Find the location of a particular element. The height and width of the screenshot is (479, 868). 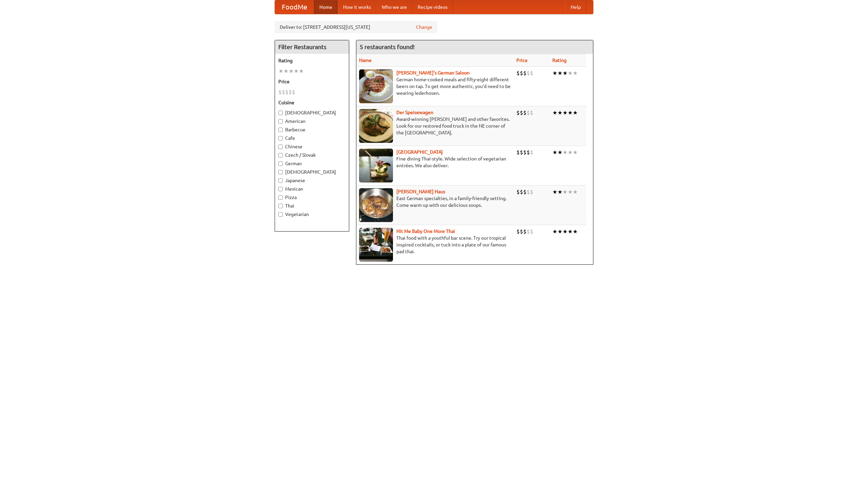

a: Price is located at coordinates (522, 60).